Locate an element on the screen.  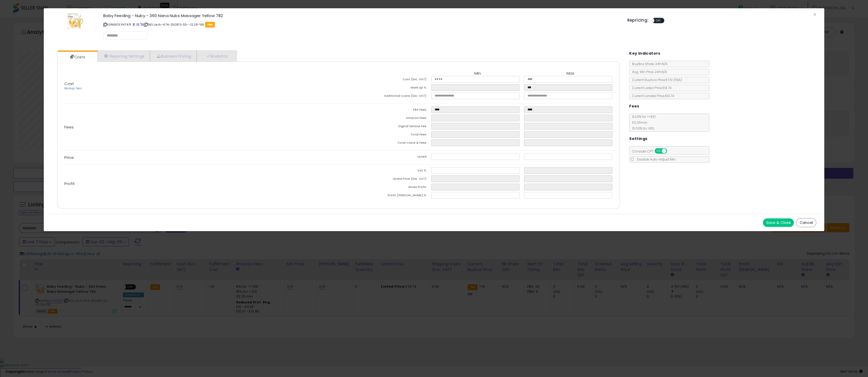
span: FBA is located at coordinates (210, 24).